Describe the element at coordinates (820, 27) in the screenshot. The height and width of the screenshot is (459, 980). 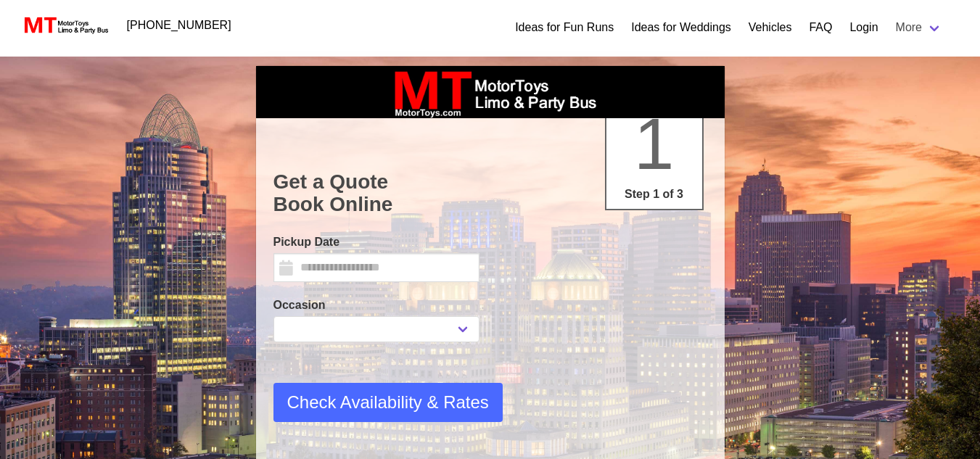
I see `a: FAQ` at that location.